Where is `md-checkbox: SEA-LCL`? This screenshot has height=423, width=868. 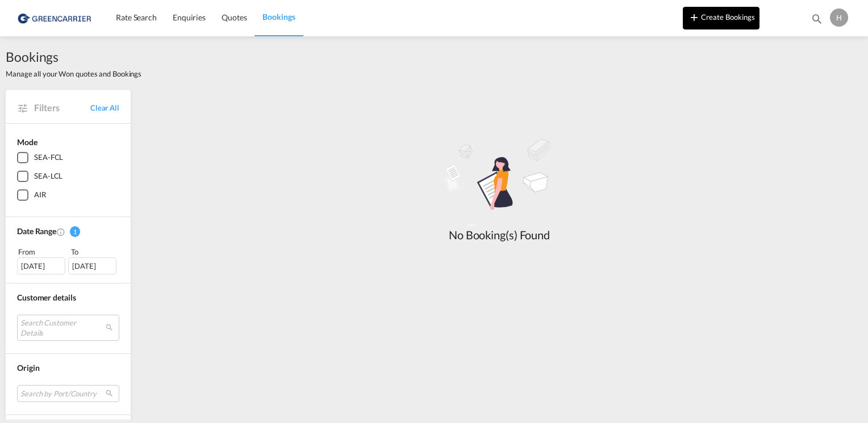
md-checkbox: SEA-LCL is located at coordinates (68, 176).